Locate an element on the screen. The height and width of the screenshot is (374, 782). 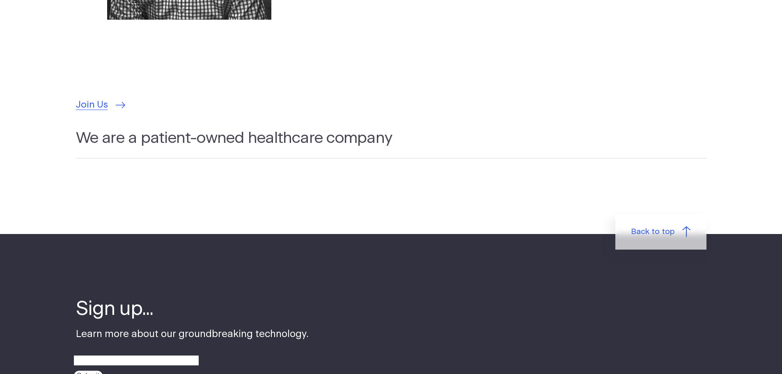
a: Join Us is located at coordinates (101, 105).